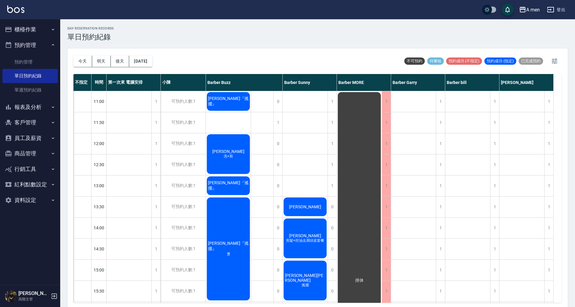 The height and width of the screenshot is (307, 575). I want to click on div: A men, so click(533, 10).